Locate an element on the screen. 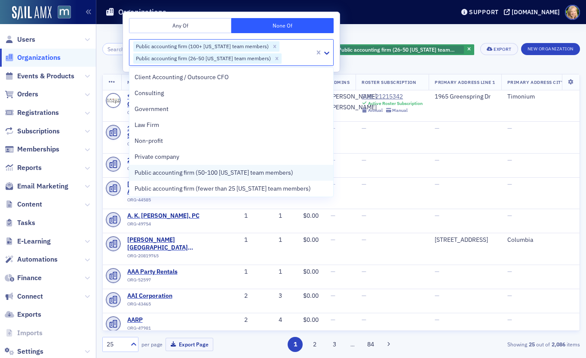  span: Primary Address Line 1 is located at coordinates (465, 82).